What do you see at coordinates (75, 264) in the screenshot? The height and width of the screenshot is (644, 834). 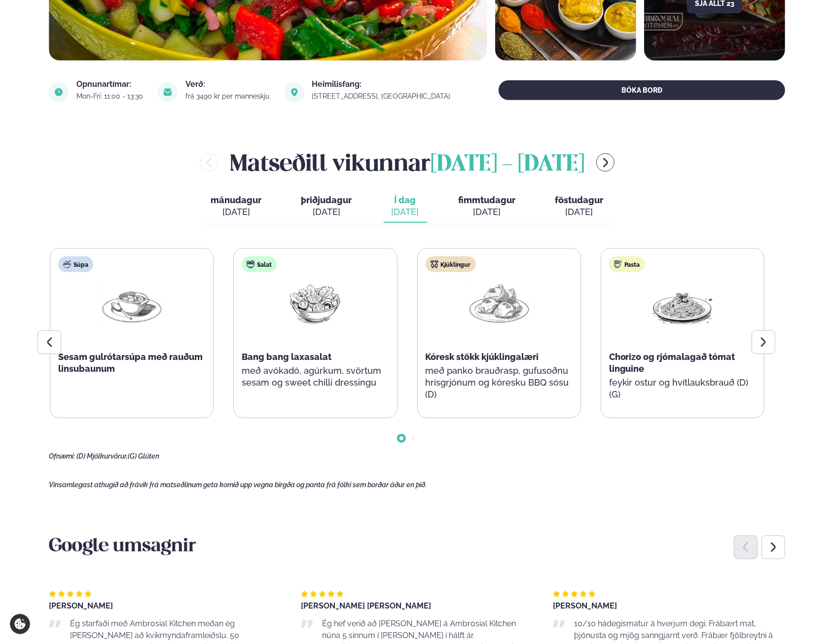 I see `div: Súpa` at bounding box center [75, 264].